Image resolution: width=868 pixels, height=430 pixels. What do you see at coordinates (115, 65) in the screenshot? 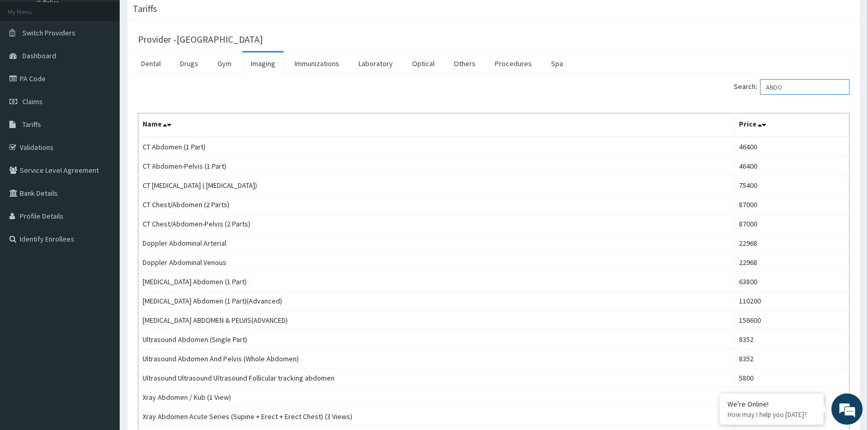
I see `div: Chat with us now` at bounding box center [115, 65].